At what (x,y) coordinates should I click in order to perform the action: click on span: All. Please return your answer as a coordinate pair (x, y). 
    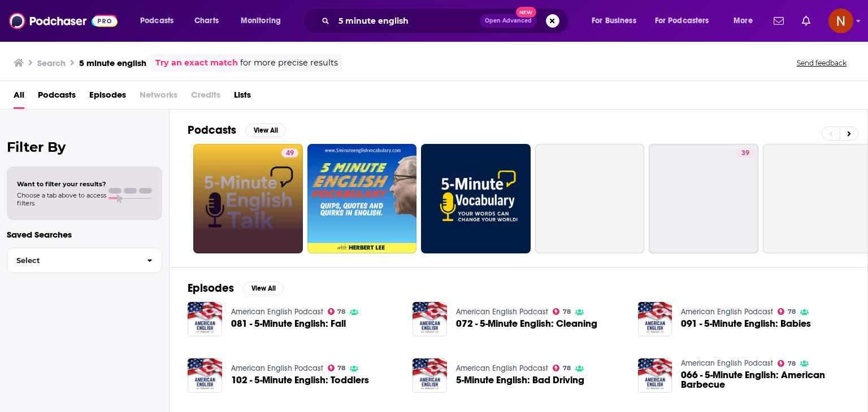
    Looking at the image, I should click on (18, 97).